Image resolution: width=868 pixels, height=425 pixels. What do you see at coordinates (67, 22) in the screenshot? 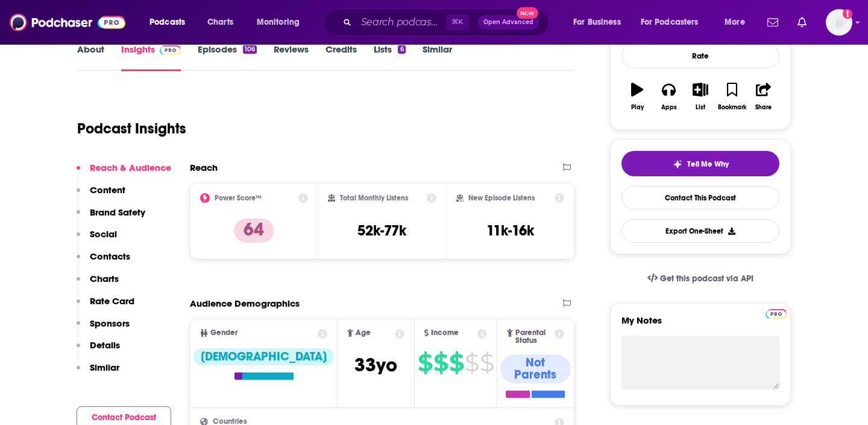
I see `img: Podchaser - Follow, Share and Rate Podcasts` at bounding box center [67, 22].